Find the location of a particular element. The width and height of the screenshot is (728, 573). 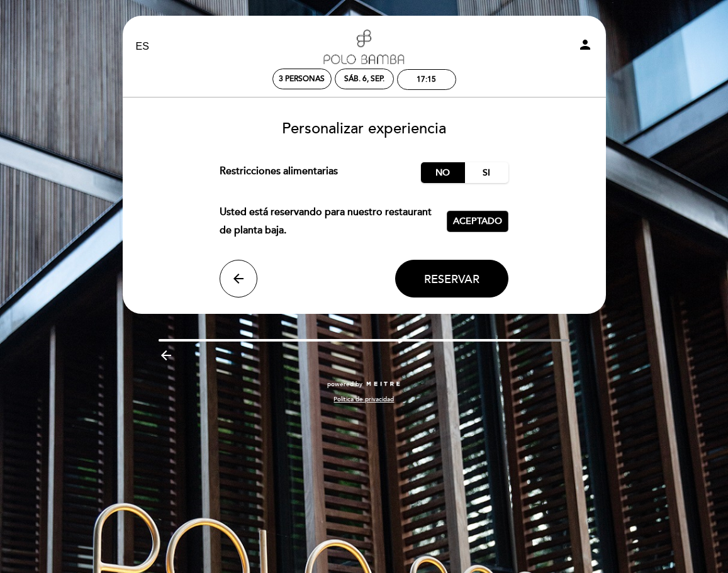

button: Reservar is located at coordinates (451, 278).